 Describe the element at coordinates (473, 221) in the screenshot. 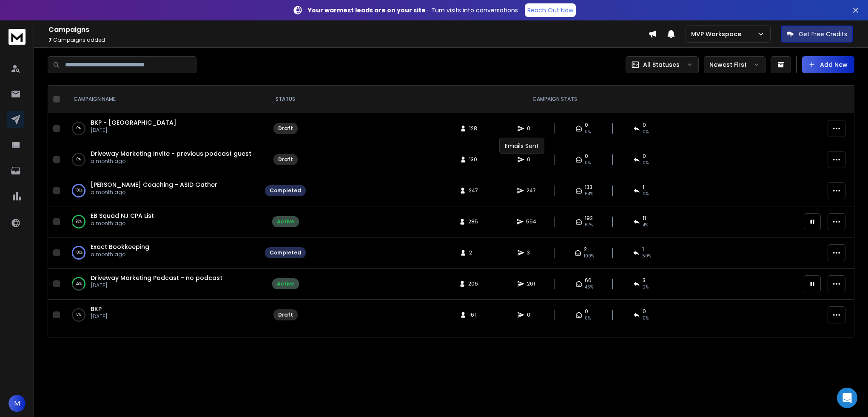

I see `span: 285` at that location.